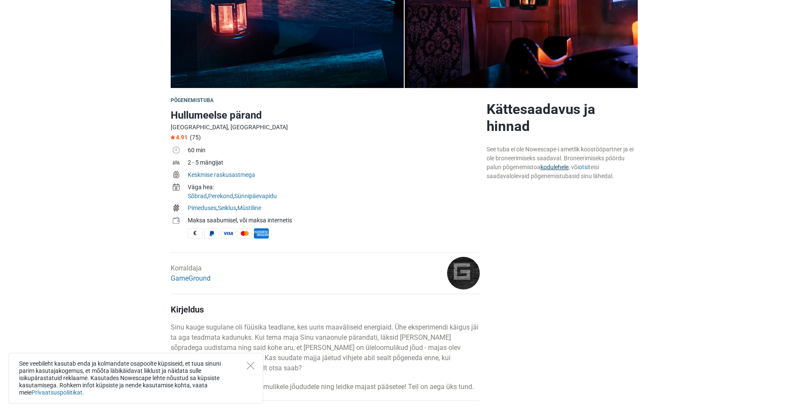 The height and width of the screenshot is (412, 808). What do you see at coordinates (325, 347) in the screenshot?
I see `p: Sinu kauge sugulane oli füüsika teadlane, kes uuris maaväliseid energiaid. Ühe eksperimendi käigu...` at bounding box center [325, 347].